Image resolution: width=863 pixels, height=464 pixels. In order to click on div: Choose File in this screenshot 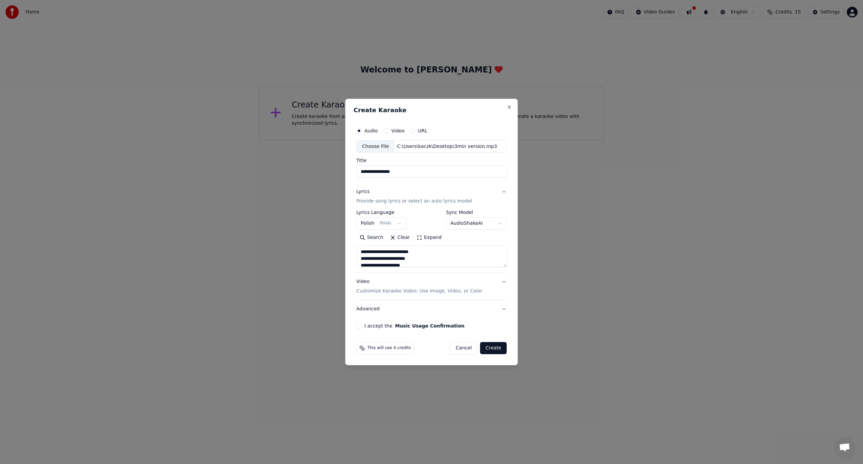, I will do `click(376, 147)`.